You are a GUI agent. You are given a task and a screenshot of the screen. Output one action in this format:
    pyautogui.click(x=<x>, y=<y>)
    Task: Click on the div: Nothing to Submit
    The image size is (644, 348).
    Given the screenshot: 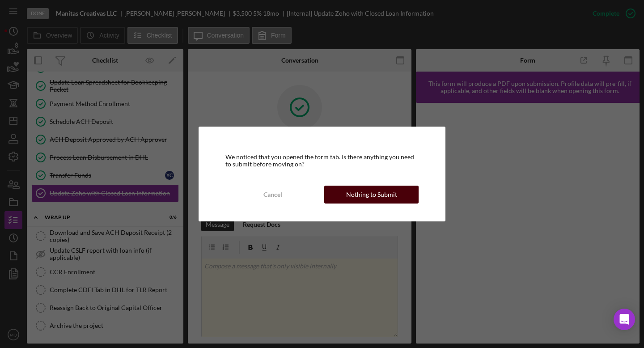 What is the action you would take?
    pyautogui.click(x=371, y=194)
    